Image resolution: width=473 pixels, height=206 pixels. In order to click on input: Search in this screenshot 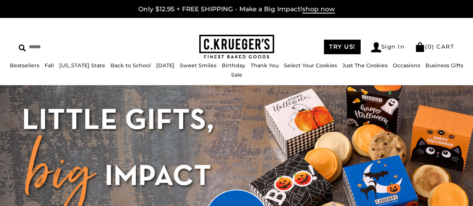, I will do `click(69, 47)`.